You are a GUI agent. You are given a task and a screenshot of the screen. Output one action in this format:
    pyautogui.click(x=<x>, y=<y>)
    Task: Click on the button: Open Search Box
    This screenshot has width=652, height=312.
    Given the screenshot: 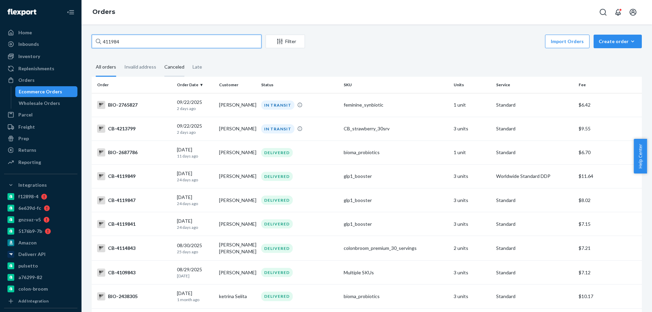 What is the action you would take?
    pyautogui.click(x=603, y=12)
    